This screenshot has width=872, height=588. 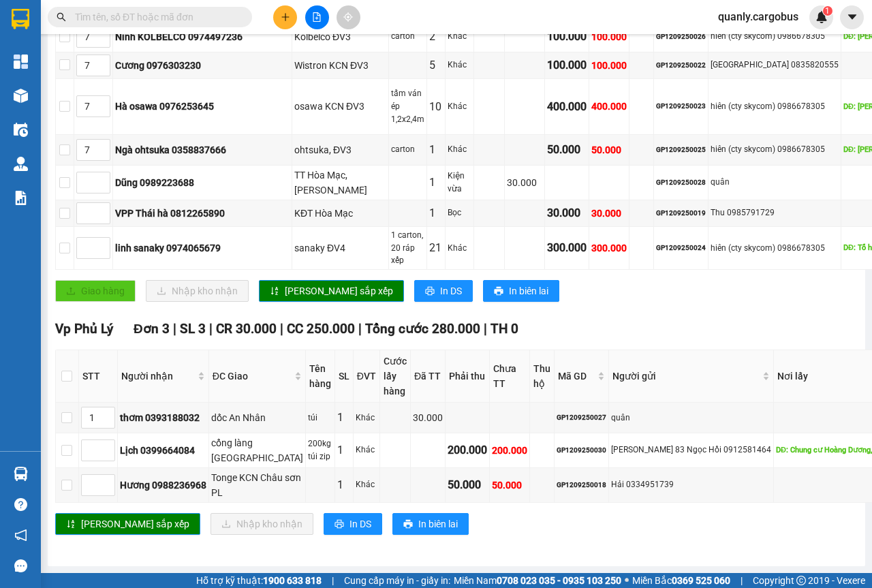 What do you see at coordinates (320, 450) in the screenshot?
I see `div: 200kg túi zip` at bounding box center [320, 450].